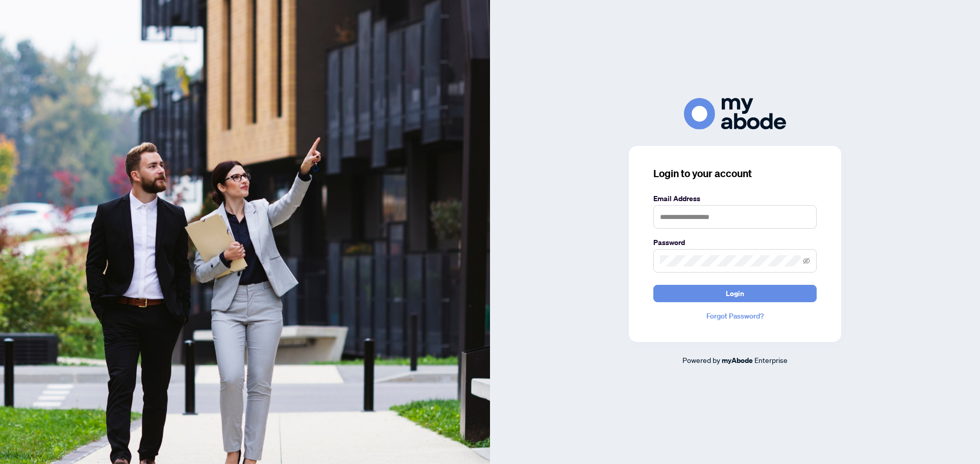 The image size is (980, 464). I want to click on label: Password, so click(735, 243).